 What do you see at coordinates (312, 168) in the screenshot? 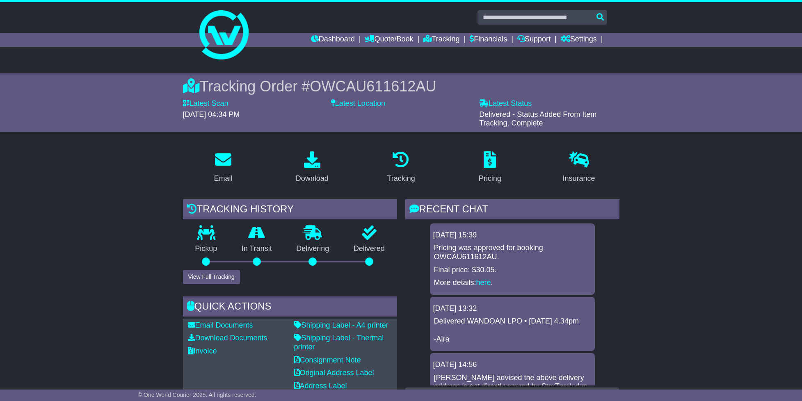
I see `a: Download` at bounding box center [312, 168].